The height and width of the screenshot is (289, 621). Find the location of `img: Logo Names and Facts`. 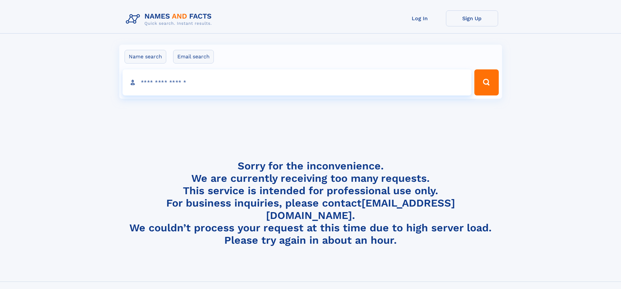

img: Logo Names and Facts is located at coordinates (170, 19).